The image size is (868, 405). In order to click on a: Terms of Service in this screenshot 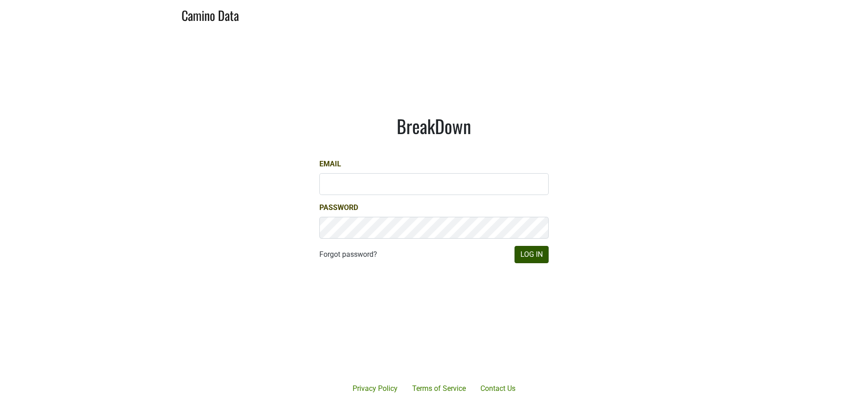, I will do `click(439, 389)`.